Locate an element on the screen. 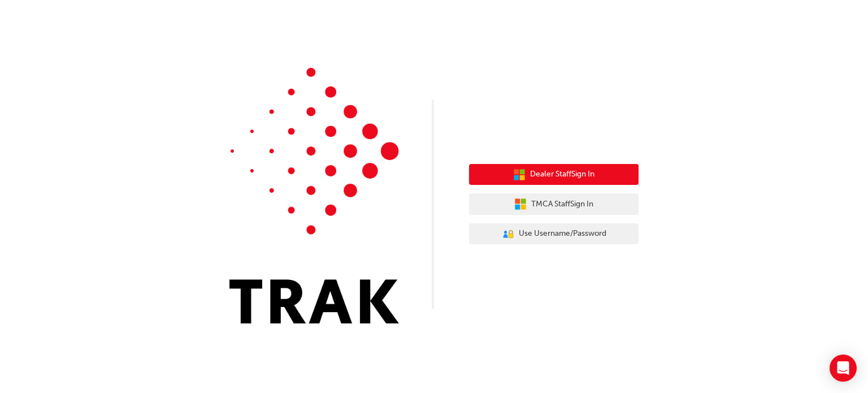 Image resolution: width=868 pixels, height=393 pixels. span: Dealer Staff Sign In is located at coordinates (562, 174).